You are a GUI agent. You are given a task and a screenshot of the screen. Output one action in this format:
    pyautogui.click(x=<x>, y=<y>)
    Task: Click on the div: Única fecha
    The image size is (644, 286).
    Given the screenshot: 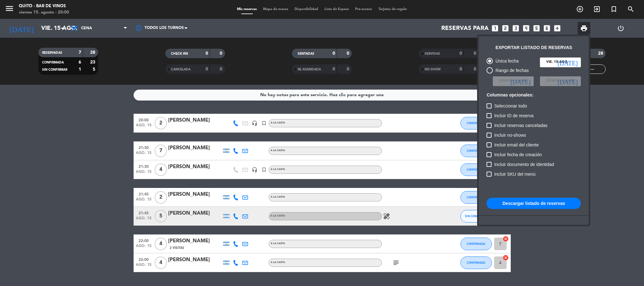 What is the action you would take?
    pyautogui.click(x=506, y=61)
    